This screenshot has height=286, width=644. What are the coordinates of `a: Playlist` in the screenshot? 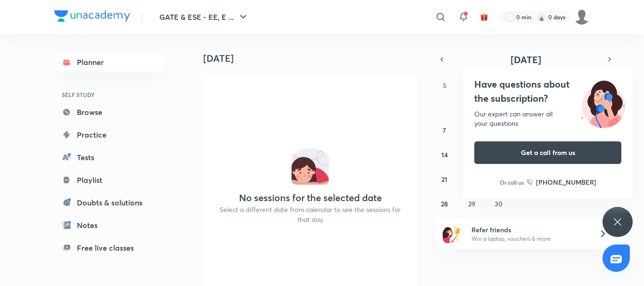 It's located at (109, 180).